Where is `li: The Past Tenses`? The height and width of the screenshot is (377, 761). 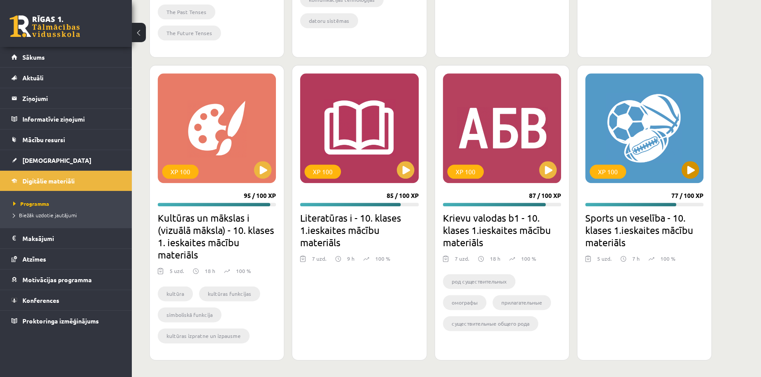 li: The Past Tenses is located at coordinates (186, 12).